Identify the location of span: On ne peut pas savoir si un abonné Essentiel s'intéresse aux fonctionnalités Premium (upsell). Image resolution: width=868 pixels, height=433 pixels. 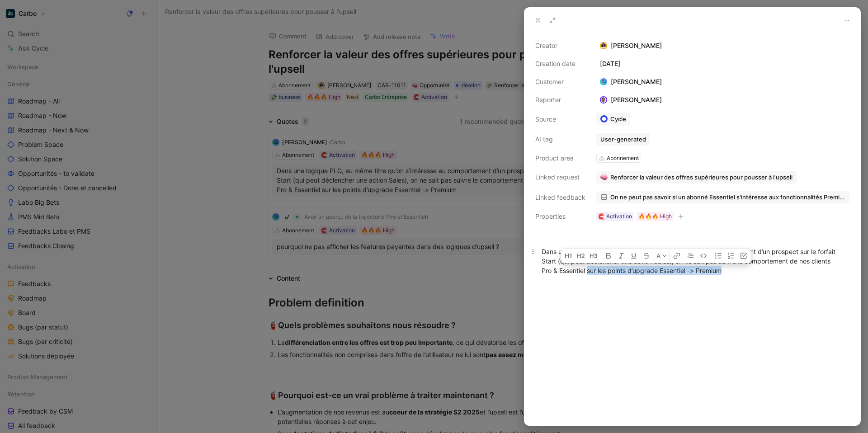
(728, 197).